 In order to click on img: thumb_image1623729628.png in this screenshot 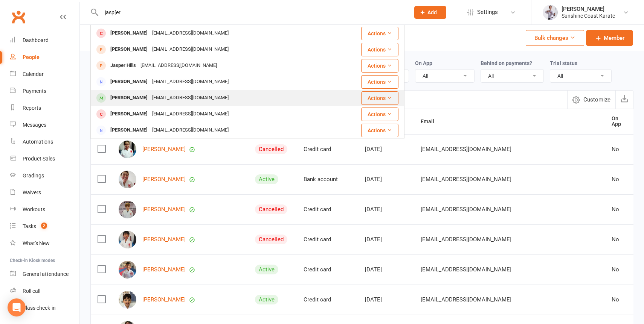, I will do `click(550, 12)`.